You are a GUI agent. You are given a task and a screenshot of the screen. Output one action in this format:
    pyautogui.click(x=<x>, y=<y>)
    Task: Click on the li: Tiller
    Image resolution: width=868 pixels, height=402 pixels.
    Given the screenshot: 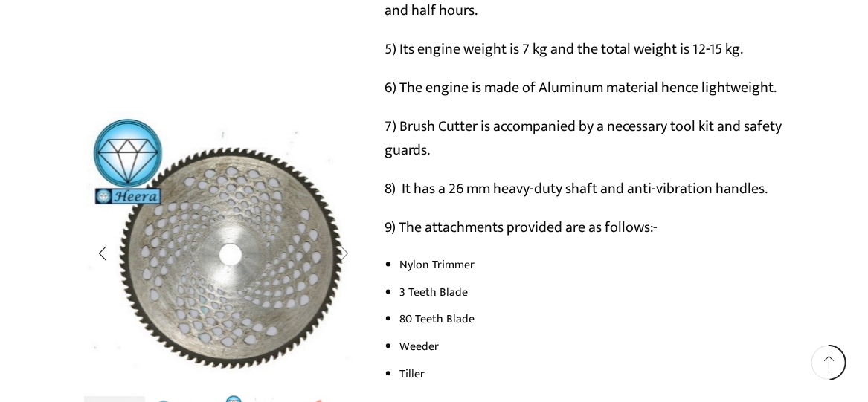 What is the action you would take?
    pyautogui.click(x=592, y=375)
    